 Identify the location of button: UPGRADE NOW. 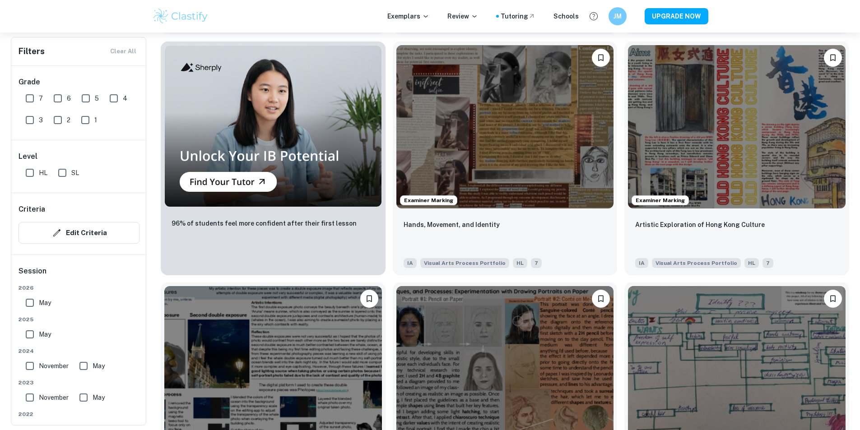
(676, 16).